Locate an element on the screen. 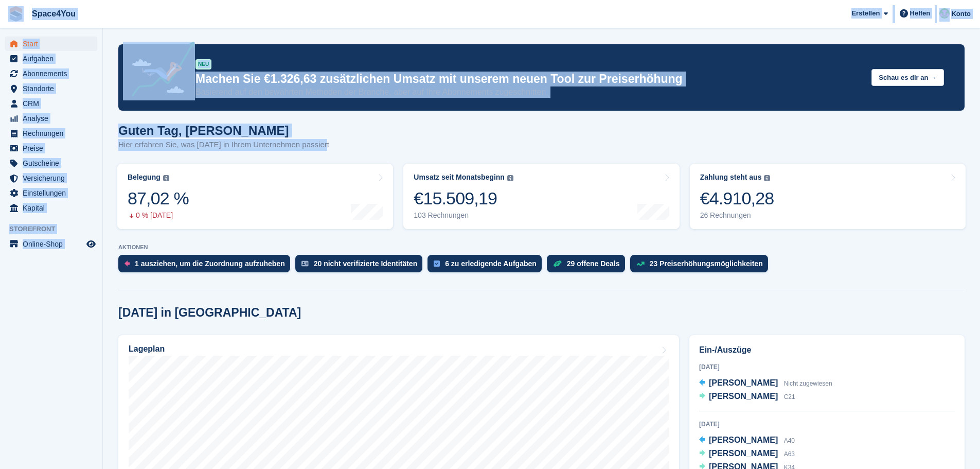  span: CRM is located at coordinates (54, 103).